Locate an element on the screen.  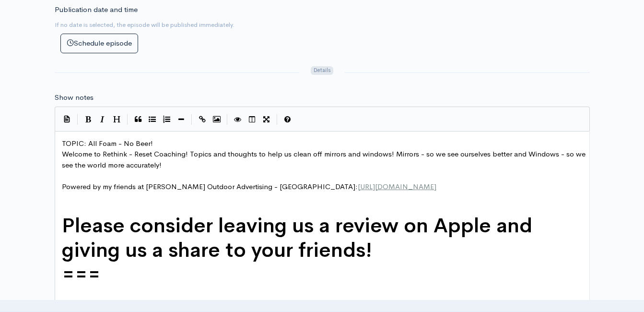
span: TOPIC: All Foam - No Beer! is located at coordinates (107, 143).